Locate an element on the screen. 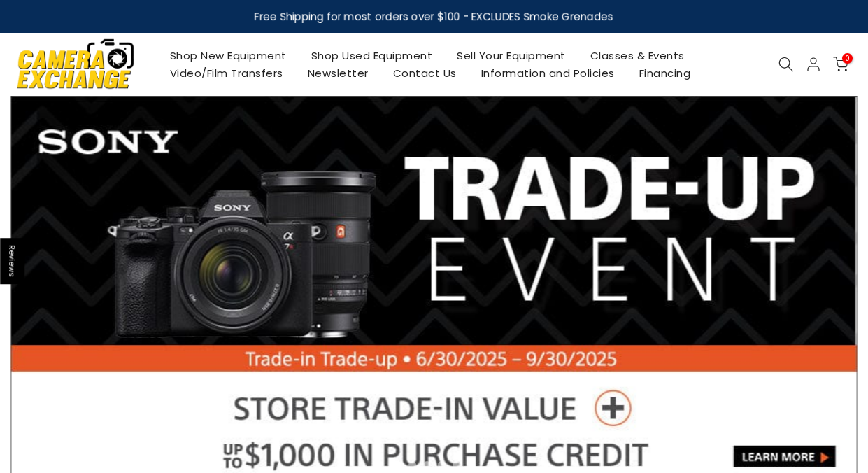  a: Video/Film Transfers is located at coordinates (226, 73).